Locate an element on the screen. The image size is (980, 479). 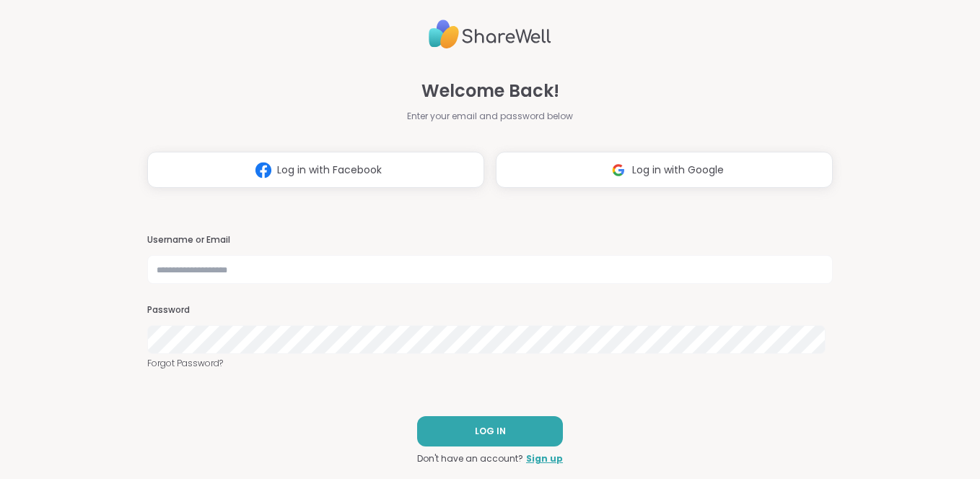
span: Log in with Facebook is located at coordinates (329, 170).